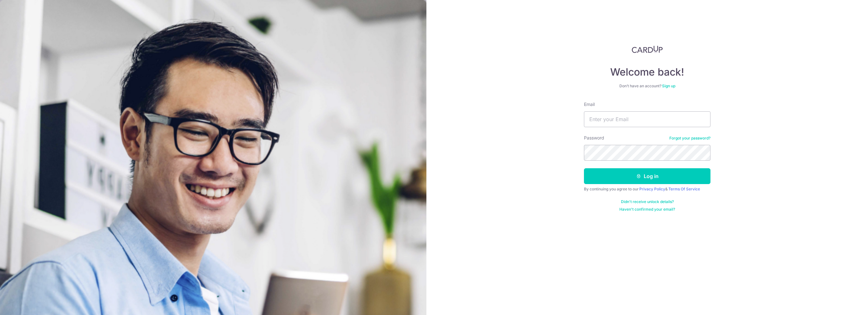  What do you see at coordinates (648, 50) in the screenshot?
I see `img: CardUp Logo` at bounding box center [648, 50].